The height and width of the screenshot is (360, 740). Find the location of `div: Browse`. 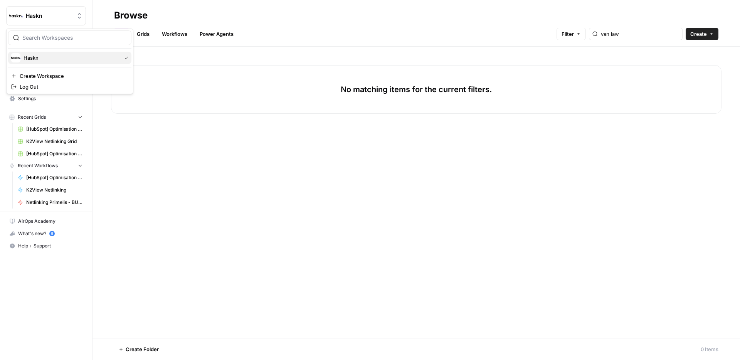

div: Browse is located at coordinates (131, 15).